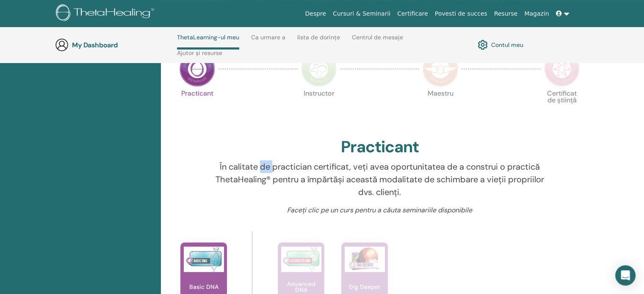  What do you see at coordinates (315, 13) in the screenshot?
I see `a: Despre` at bounding box center [315, 13].